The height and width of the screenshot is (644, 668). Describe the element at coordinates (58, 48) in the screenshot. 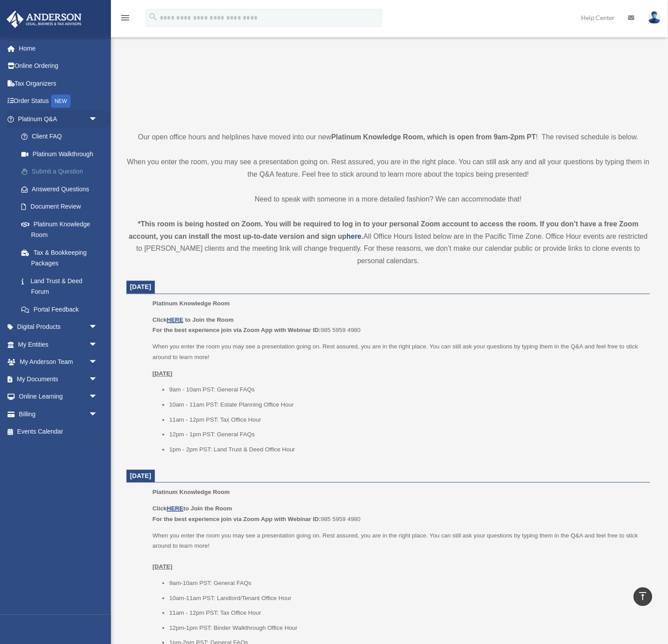

I see `a: Home` at that location.